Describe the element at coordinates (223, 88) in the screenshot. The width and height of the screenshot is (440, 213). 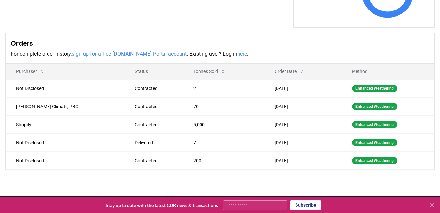
I see `td: 2` at that location.